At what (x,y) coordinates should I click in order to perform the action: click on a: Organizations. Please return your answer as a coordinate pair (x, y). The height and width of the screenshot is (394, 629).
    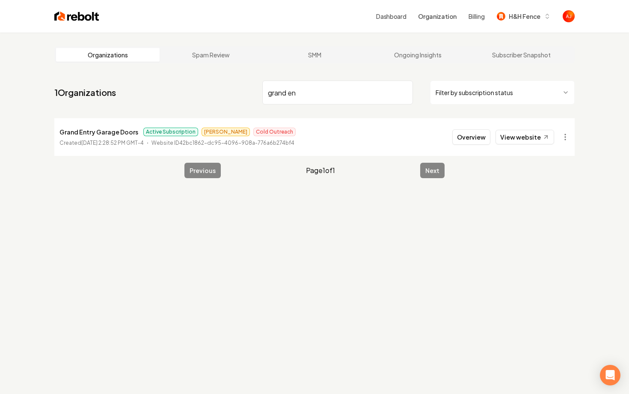
    Looking at the image, I should click on (108, 55).